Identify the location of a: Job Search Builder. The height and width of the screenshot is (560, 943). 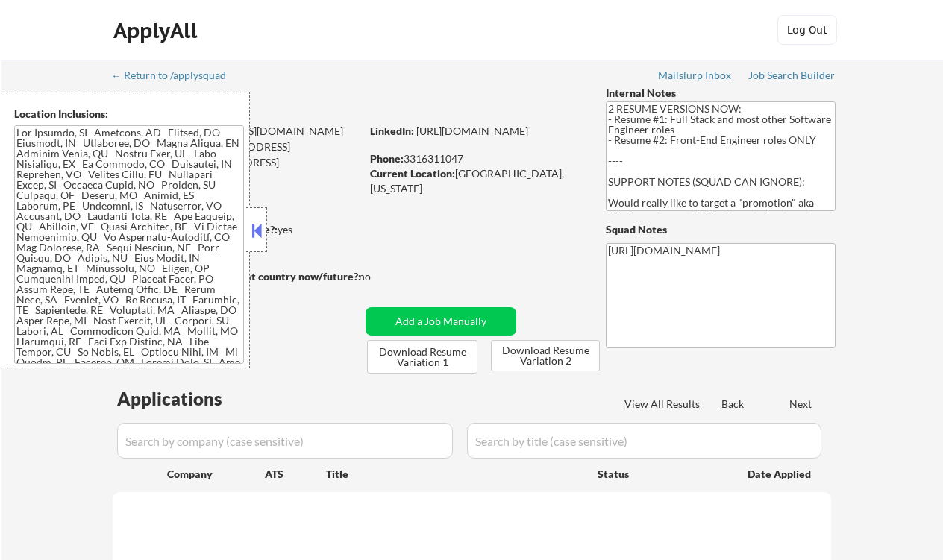
(792, 77).